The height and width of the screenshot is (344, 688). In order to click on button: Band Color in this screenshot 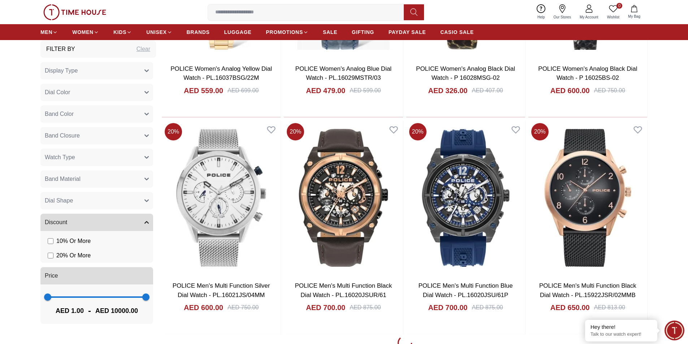, I will do `click(97, 114)`.